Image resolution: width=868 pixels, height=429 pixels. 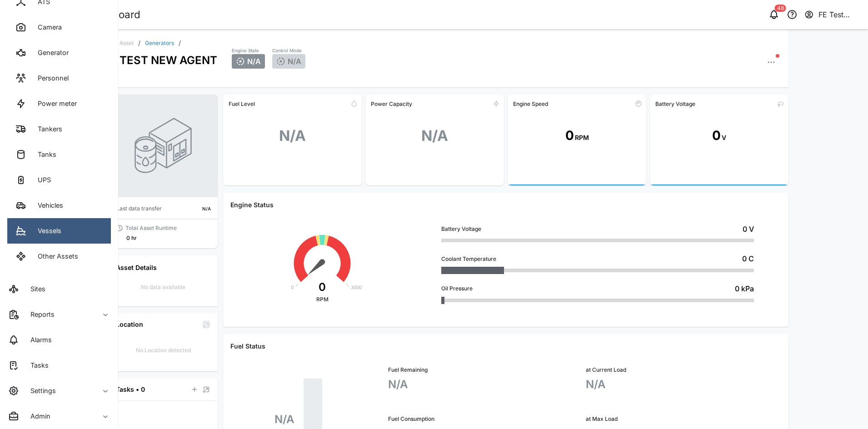 What do you see at coordinates (37, 416) in the screenshot?
I see `div: Admin` at bounding box center [37, 416].